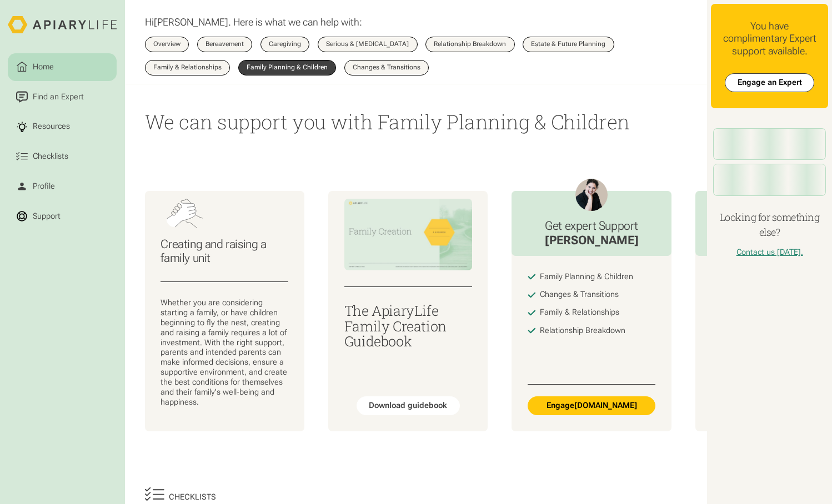 The height and width of the screenshot is (504, 832). I want to click on h3: The ApiaryLife Family Creation Guidebook, so click(408, 326).